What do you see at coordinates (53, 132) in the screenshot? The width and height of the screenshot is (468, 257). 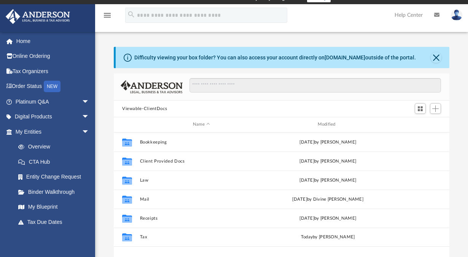 I see `a: My Entitiesarrow_drop_down` at bounding box center [53, 132].